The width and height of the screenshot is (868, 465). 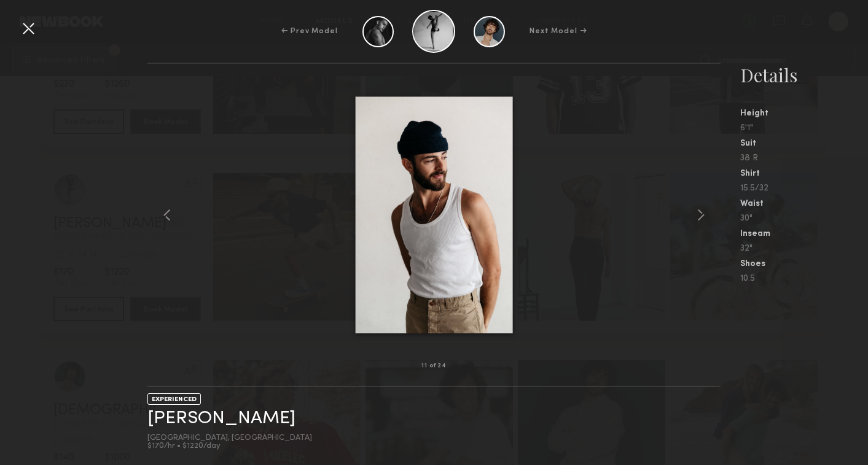 What do you see at coordinates (804, 144) in the screenshot?
I see `div: Suit` at bounding box center [804, 144].